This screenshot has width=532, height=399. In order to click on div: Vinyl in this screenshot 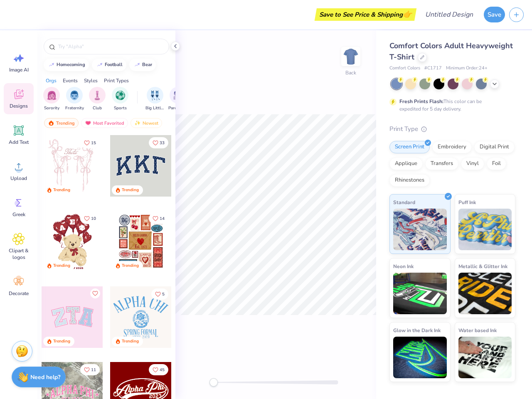, I will do `click(473, 164)`.